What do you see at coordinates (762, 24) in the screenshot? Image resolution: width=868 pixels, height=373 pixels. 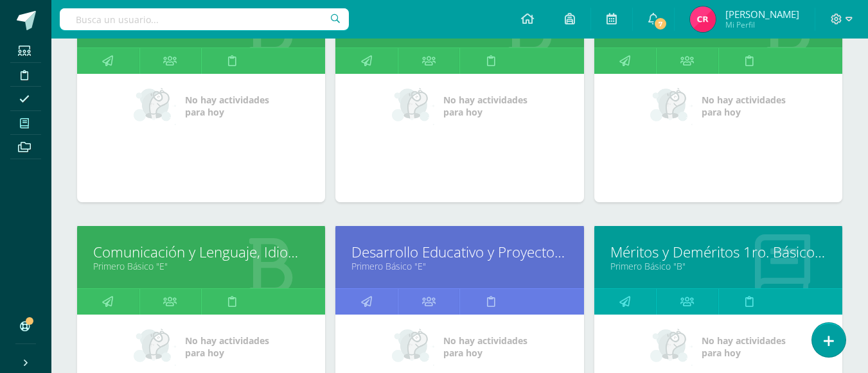 I see `span: Mi Perfil` at bounding box center [762, 24].